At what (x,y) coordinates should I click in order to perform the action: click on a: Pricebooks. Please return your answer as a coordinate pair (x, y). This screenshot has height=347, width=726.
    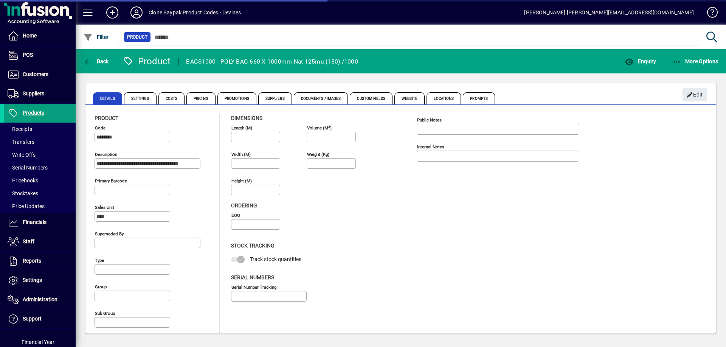
    Looking at the image, I should click on (40, 180).